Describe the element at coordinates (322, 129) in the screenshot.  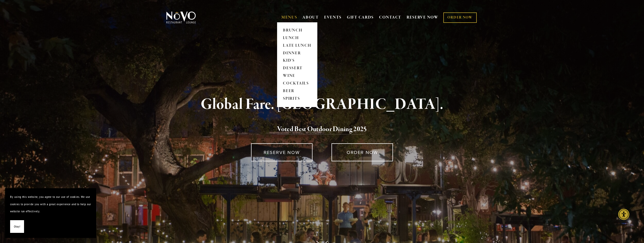
I see `h2: 5` at that location.